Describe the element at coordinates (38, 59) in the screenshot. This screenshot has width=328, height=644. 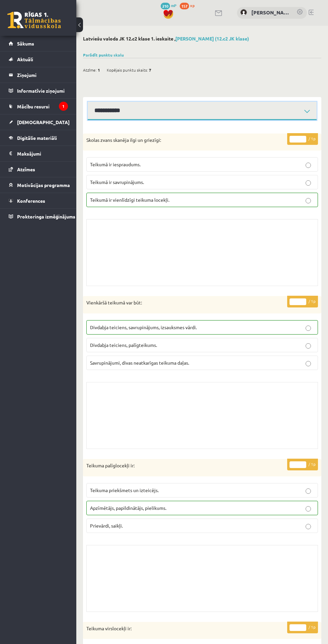
I see `a: Aktuāli` at that location.